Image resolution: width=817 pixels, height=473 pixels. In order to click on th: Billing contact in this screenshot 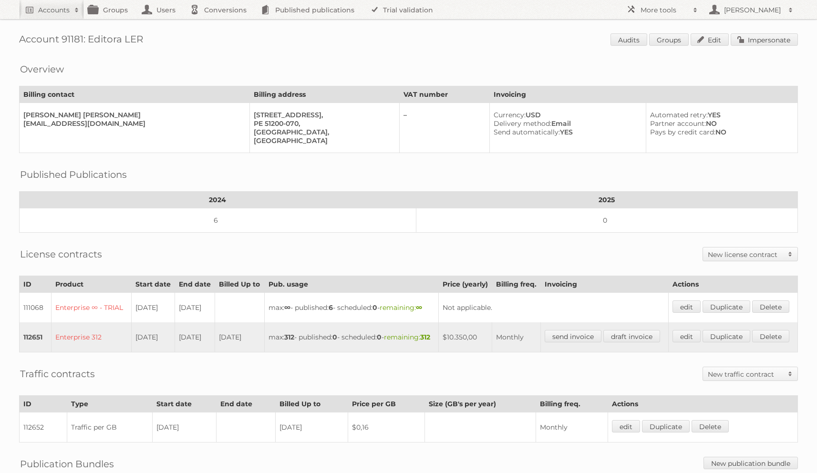, I will do `click(134, 94)`.